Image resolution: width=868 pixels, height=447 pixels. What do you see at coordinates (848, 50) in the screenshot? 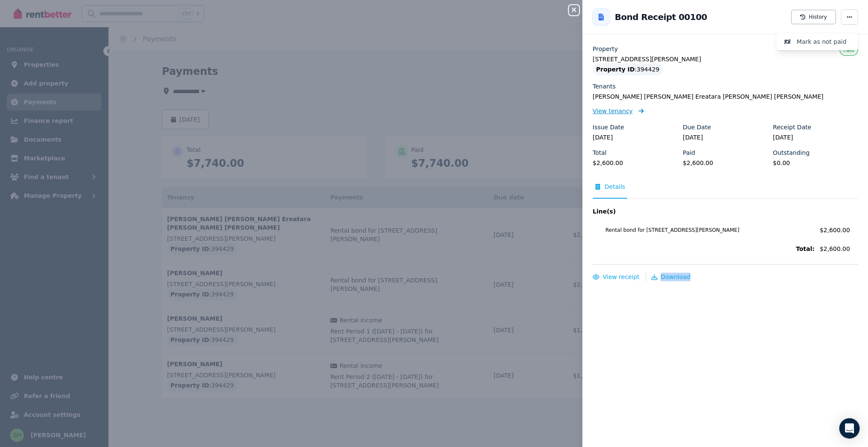
I see `span: Paid` at bounding box center [848, 50].